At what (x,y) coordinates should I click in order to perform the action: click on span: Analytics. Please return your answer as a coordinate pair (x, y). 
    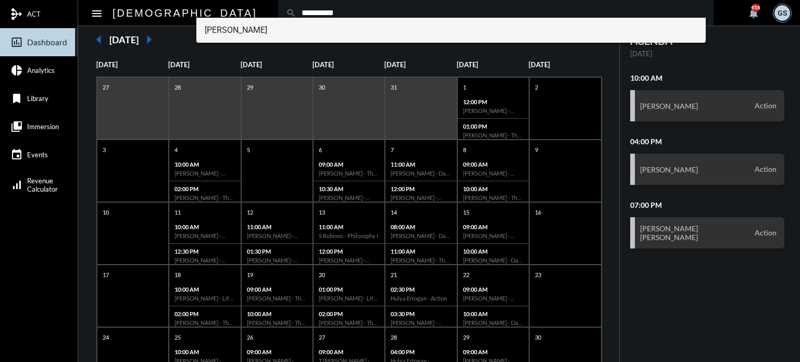
    Looking at the image, I should click on (41, 70).